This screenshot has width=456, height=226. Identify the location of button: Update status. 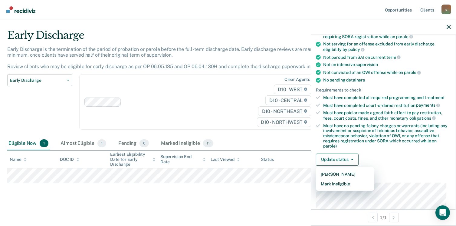
(337, 160).